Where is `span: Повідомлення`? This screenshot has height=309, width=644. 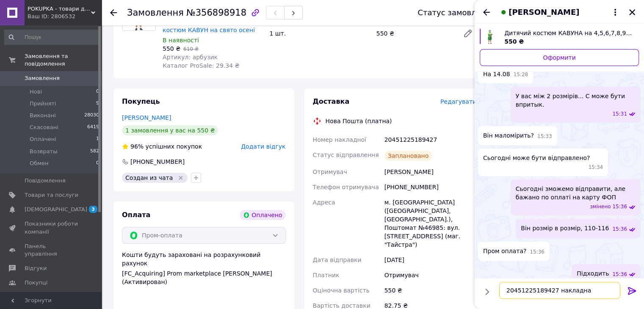
span: Повідомлення is located at coordinates (45, 181).